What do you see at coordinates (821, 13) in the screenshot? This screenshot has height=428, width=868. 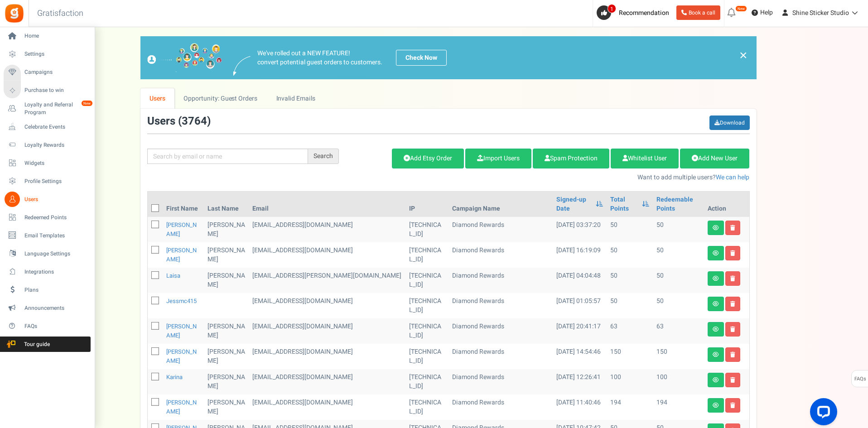 I see `span: Shine Sticker Studio` at bounding box center [821, 13].